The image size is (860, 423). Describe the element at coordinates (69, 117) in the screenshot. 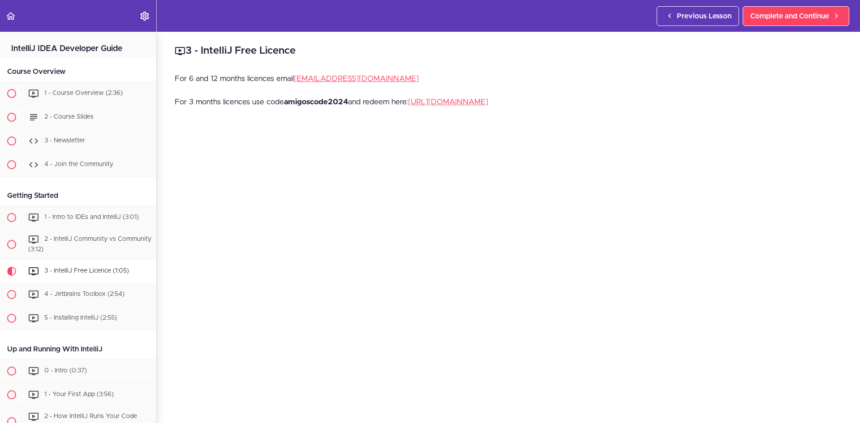

I see `span: 2 - Course Slides` at that location.